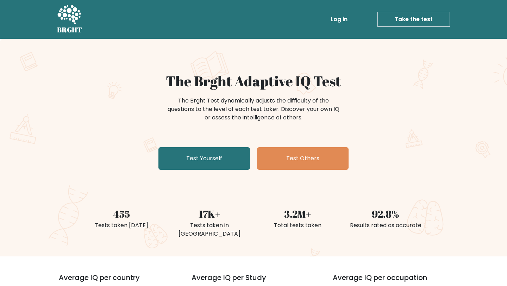 The width and height of the screenshot is (507, 286). Describe the element at coordinates (253, 109) in the screenshot. I see `div: The Brght Test dynamically adjusts the difficulty of the questions to the level of each test take...` at that location.